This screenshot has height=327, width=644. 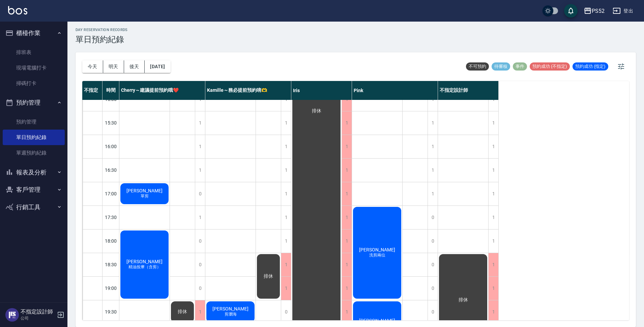 I want to click on div: Pink, so click(x=394, y=90).